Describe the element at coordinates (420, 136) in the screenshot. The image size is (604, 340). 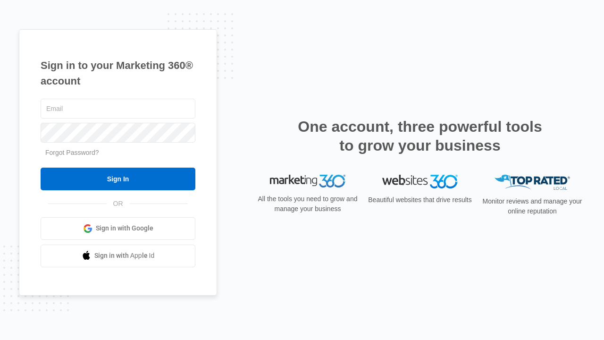
I see `h2: One account, three powerful tools to grow your business` at that location.